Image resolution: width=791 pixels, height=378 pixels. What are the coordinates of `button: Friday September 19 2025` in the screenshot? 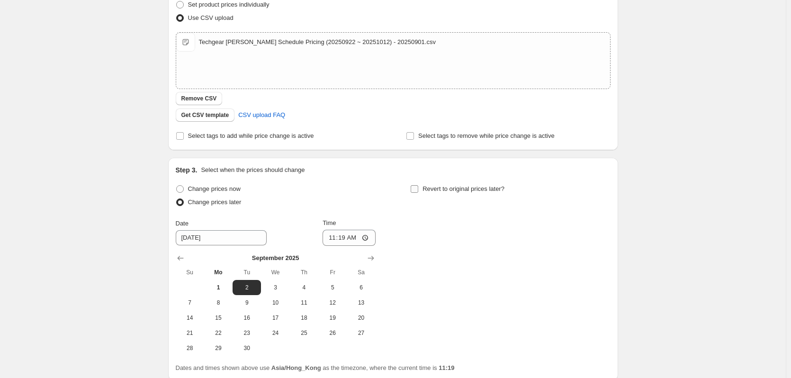 It's located at (332, 318).